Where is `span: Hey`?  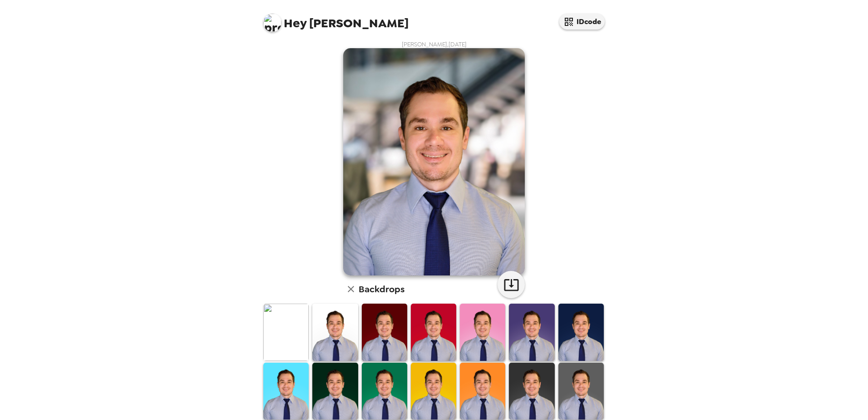
span: Hey is located at coordinates (295, 23).